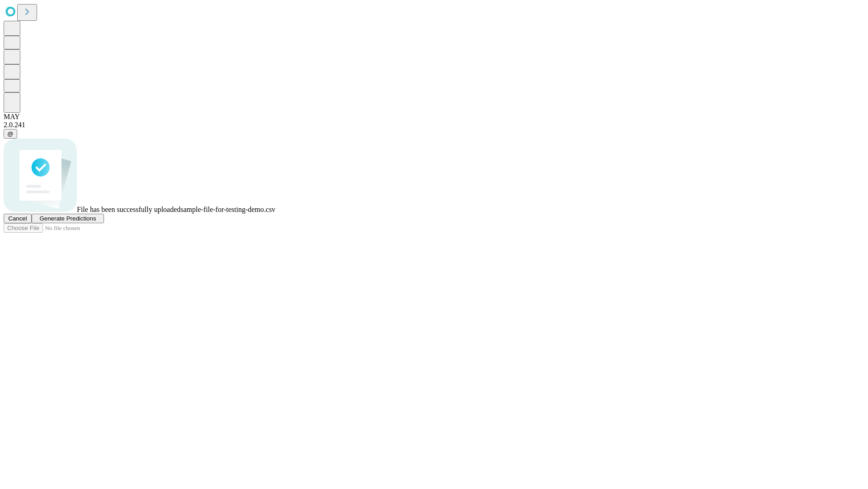 Image resolution: width=868 pixels, height=489 pixels. I want to click on span: sample-file-for-testing-demo.csv, so click(228, 209).